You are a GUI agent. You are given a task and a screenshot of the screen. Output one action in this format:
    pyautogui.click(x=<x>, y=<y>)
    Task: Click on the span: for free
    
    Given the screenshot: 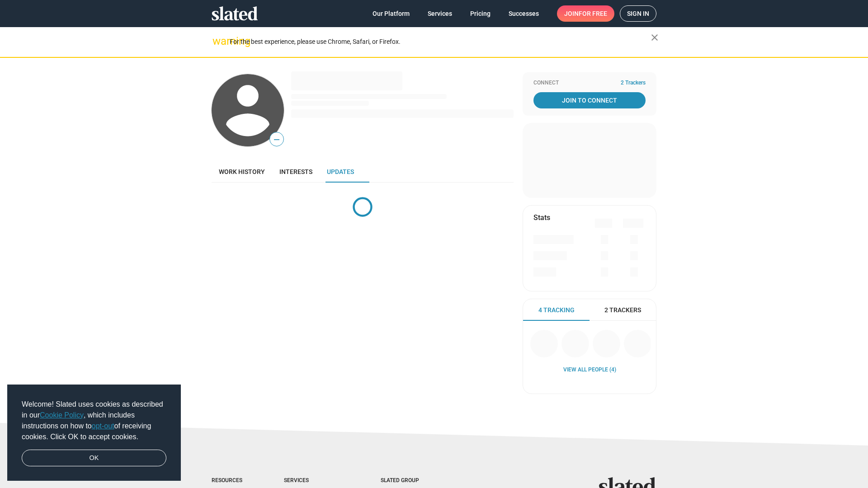 What is the action you would take?
    pyautogui.click(x=593, y=14)
    